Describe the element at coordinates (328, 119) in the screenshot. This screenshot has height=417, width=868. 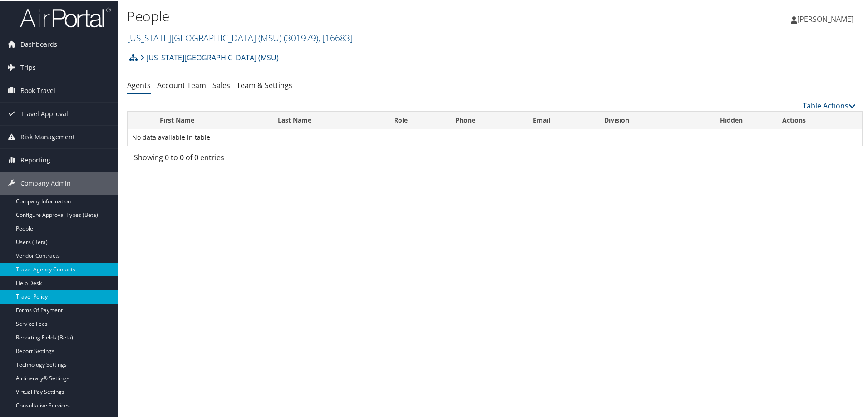
I see `th: Last Name` at that location.